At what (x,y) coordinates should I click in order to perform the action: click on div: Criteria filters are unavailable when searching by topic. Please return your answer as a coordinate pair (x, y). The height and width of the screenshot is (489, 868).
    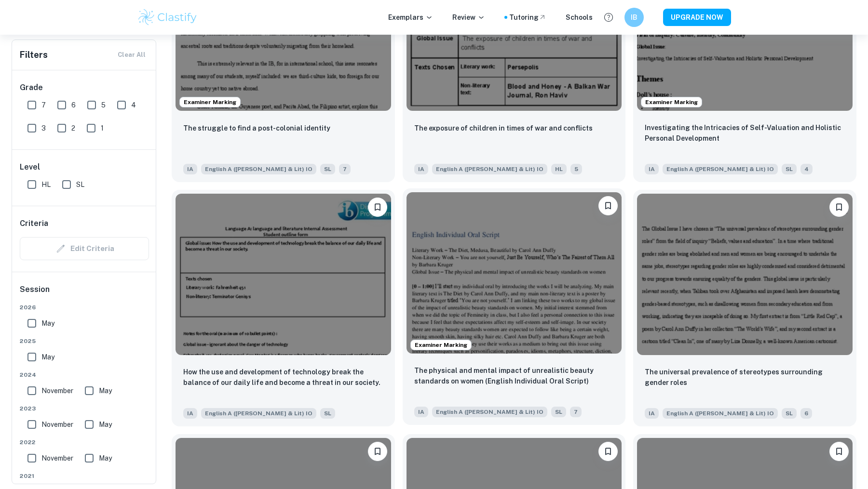
    Looking at the image, I should click on (85, 249).